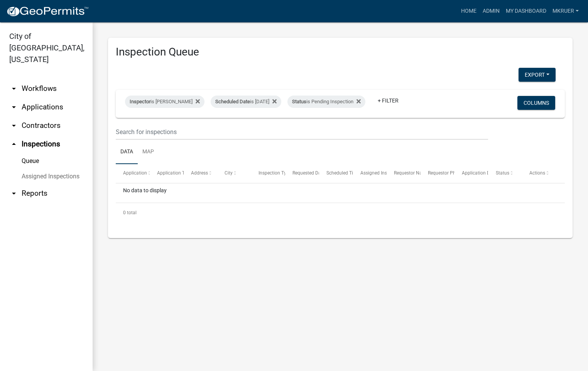 This screenshot has width=588, height=371. I want to click on a: + Filter, so click(388, 101).